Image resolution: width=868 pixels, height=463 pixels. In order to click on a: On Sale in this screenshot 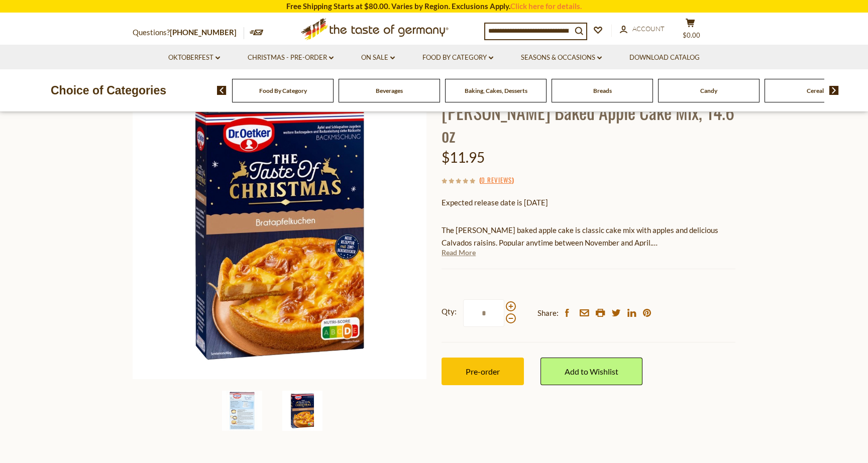, I will do `click(378, 58)`.